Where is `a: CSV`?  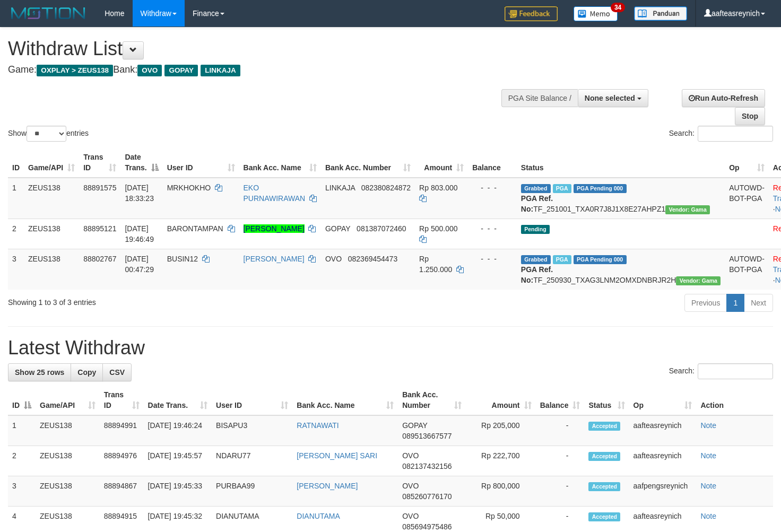 a: CSV is located at coordinates (117, 372).